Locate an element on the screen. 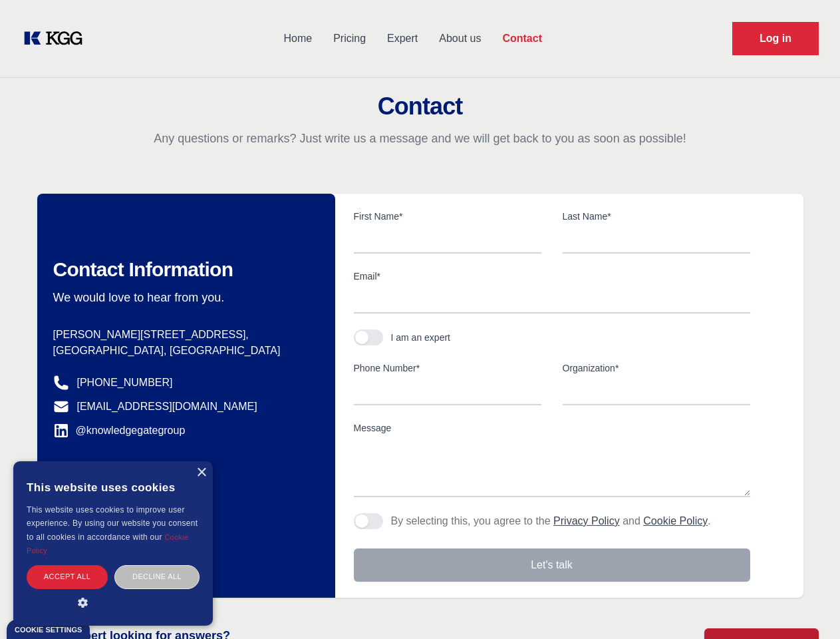 Image resolution: width=840 pixels, height=639 pixels. span: This website uses cookies to improve user experience. By using our website you consent to all coo... is located at coordinates (111, 523).